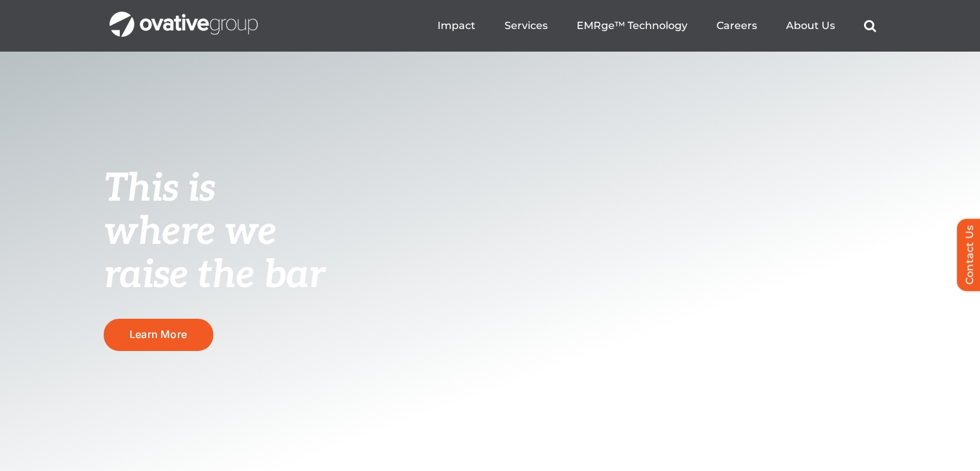 The height and width of the screenshot is (471, 980). Describe the element at coordinates (184, 16) in the screenshot. I see `a: OG_Full_horizontal_WHT` at that location.